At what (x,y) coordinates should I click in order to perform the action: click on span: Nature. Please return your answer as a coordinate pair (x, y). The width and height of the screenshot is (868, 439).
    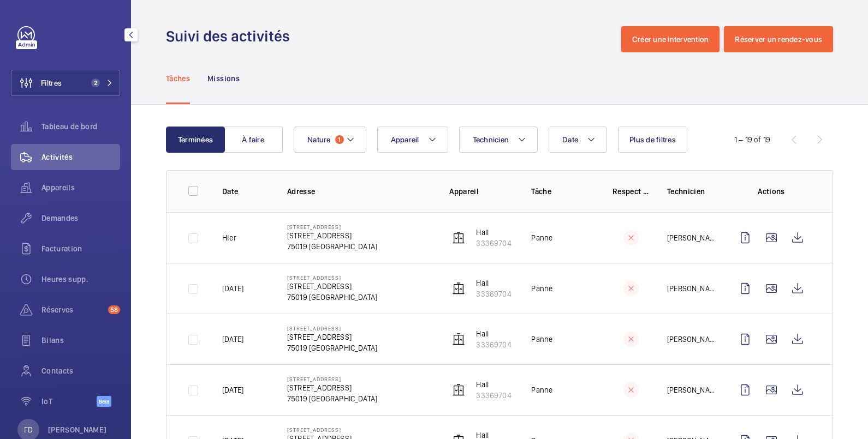
    Looking at the image, I should click on (319, 139).